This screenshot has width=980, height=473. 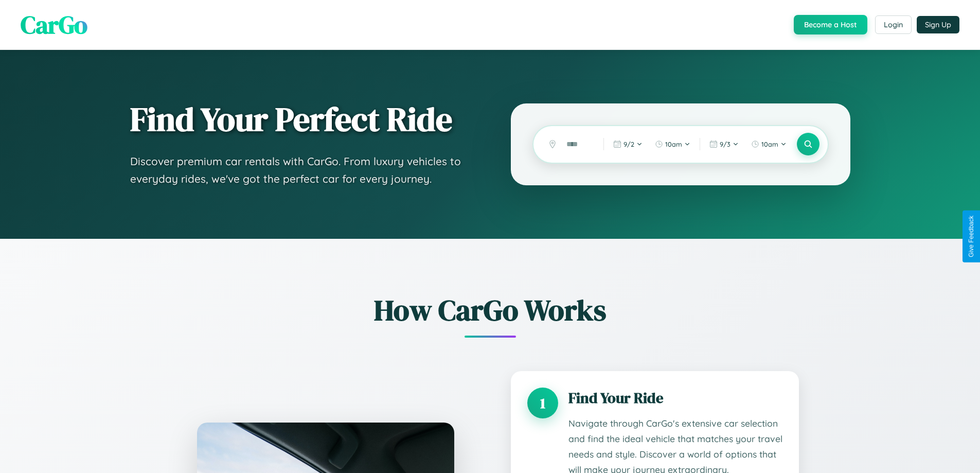 What do you see at coordinates (830, 25) in the screenshot?
I see `button: Become a Host` at bounding box center [830, 25].